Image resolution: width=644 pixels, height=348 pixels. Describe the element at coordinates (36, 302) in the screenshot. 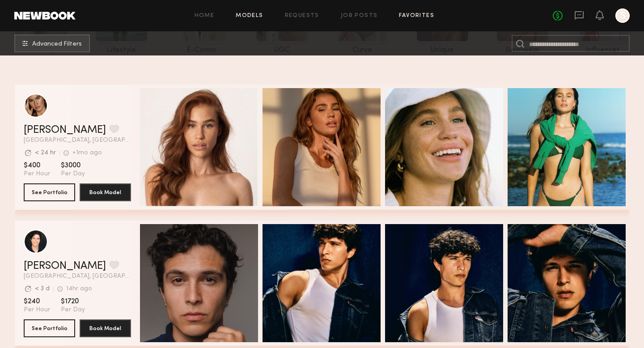

I see `span: $240` at that location.